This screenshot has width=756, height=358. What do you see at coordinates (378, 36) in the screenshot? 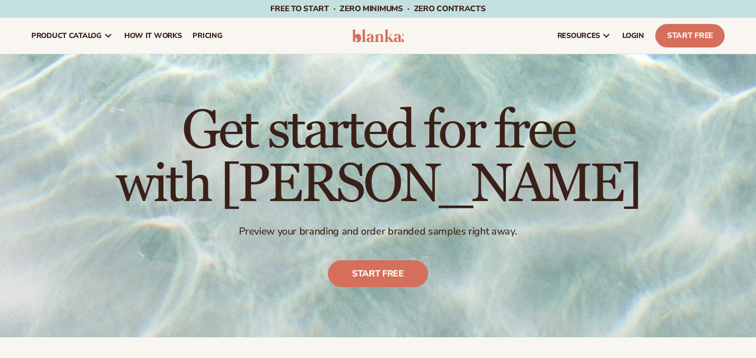
I see `img: logo` at bounding box center [378, 36].